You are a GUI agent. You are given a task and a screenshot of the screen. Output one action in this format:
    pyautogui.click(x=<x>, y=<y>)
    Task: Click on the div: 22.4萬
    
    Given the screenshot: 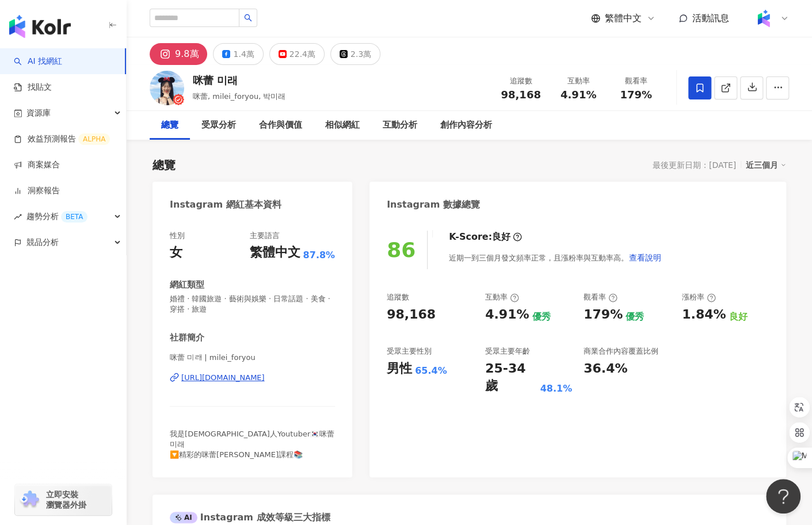 What is the action you would take?
    pyautogui.click(x=302, y=54)
    